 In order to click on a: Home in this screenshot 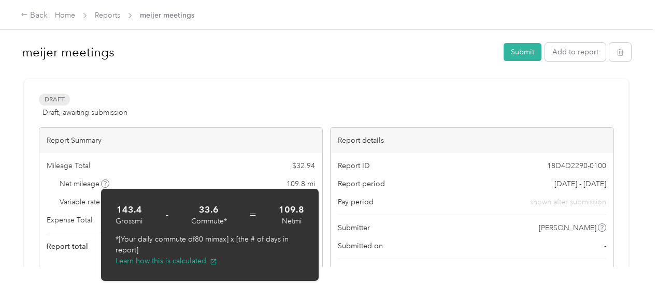, I will do `click(65, 15)`.